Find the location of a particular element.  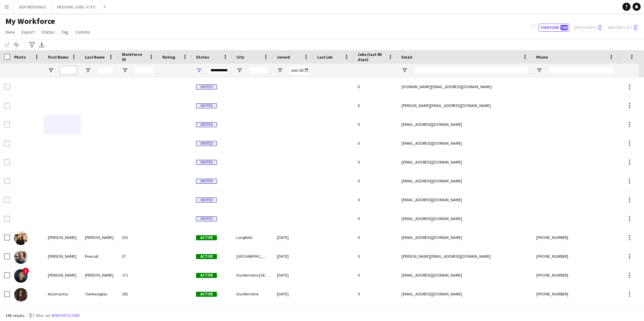

a: Comms is located at coordinates (82, 32).